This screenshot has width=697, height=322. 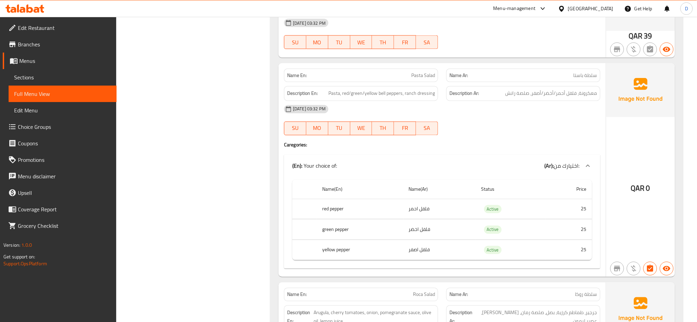 I want to click on table: choices table, so click(x=442, y=221).